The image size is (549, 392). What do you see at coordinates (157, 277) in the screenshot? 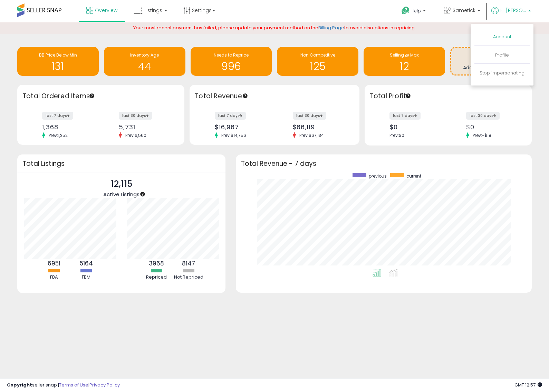
I see `div: Repriced` at bounding box center [157, 277].